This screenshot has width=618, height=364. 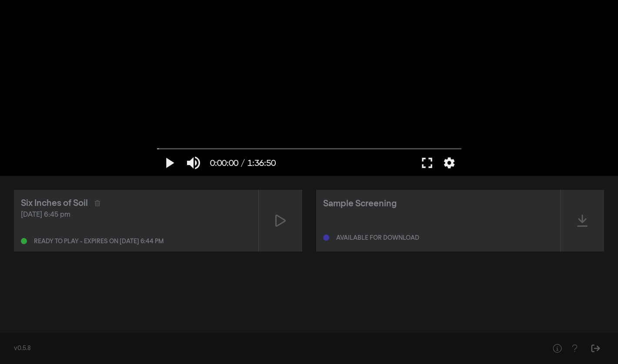 I want to click on button: Play, so click(x=169, y=163).